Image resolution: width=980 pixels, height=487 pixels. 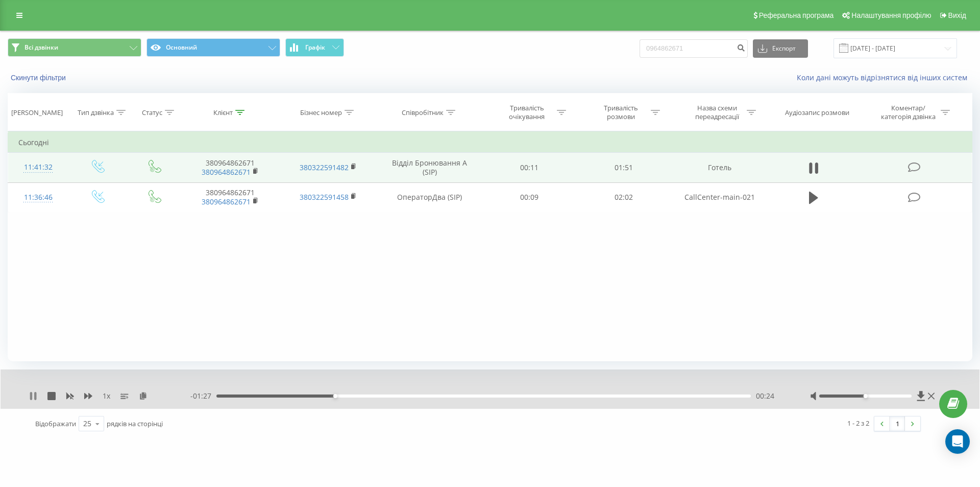 What do you see at coordinates (314, 48) in the screenshot?
I see `button: Графік` at bounding box center [314, 48].